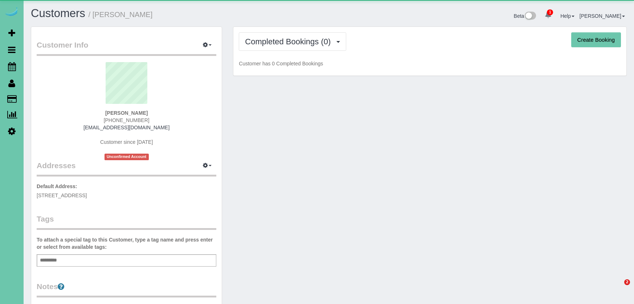 Image resolution: width=634 pixels, height=304 pixels. What do you see at coordinates (525, 16) in the screenshot?
I see `a: Beta` at bounding box center [525, 16].